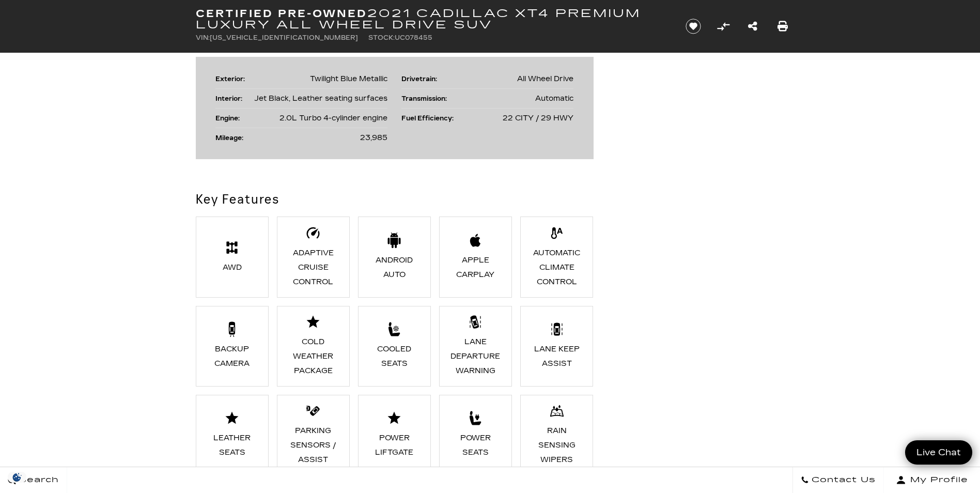 The width and height of the screenshot is (980, 493). Describe the element at coordinates (475, 268) in the screenshot. I see `div: Apple CarPlay` at that location.